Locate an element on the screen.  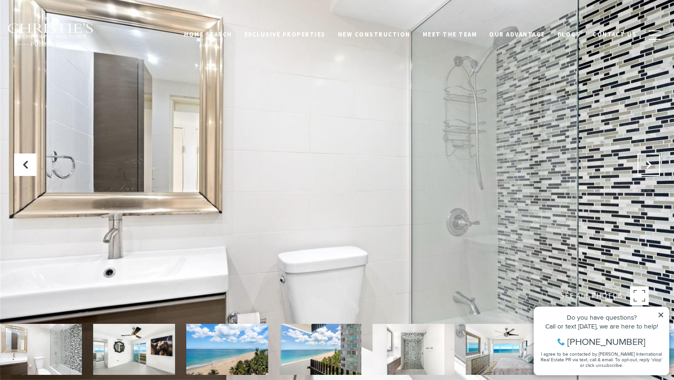
span: SEE ALL PHOTOS is located at coordinates (592, 296).